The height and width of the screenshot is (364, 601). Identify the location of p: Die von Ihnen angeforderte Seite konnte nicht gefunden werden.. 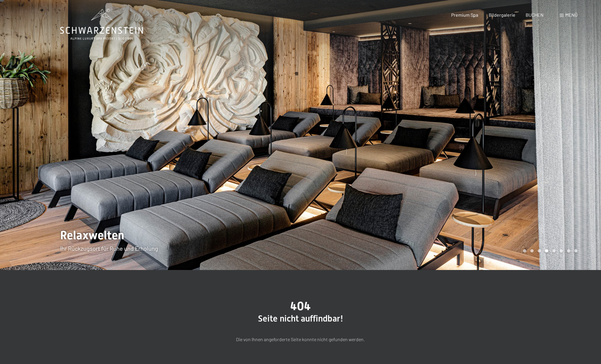
(300, 339).